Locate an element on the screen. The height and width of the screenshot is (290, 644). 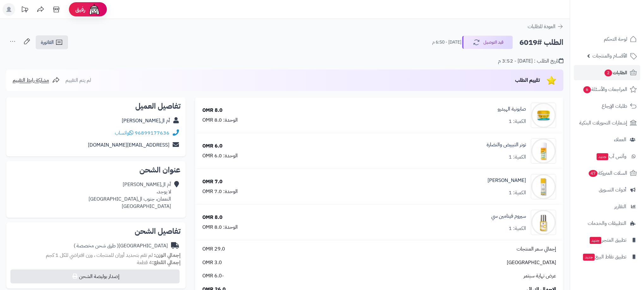
span: 6 is located at coordinates (587, 90).